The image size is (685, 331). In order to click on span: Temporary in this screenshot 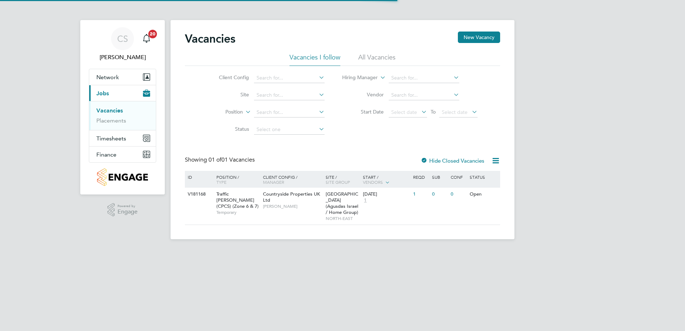, I will do `click(238, 212)`.